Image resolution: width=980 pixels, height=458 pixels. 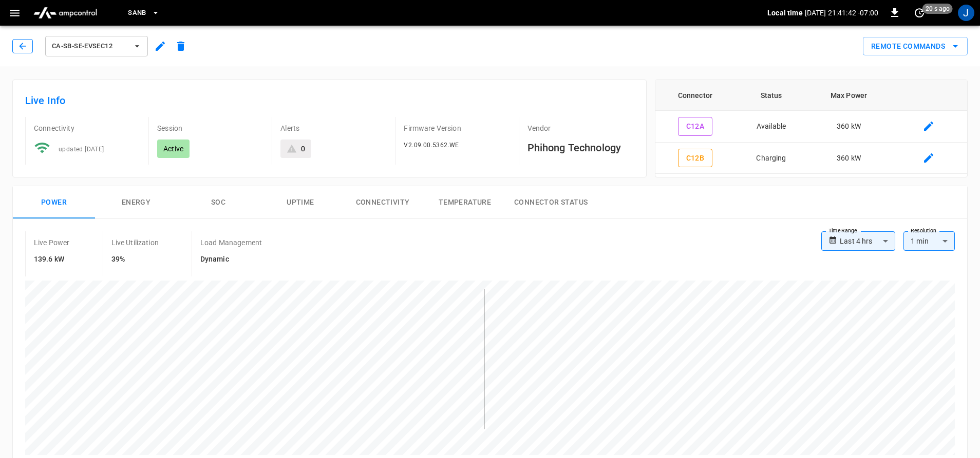 I want to click on p: Live Power, so click(x=52, y=243).